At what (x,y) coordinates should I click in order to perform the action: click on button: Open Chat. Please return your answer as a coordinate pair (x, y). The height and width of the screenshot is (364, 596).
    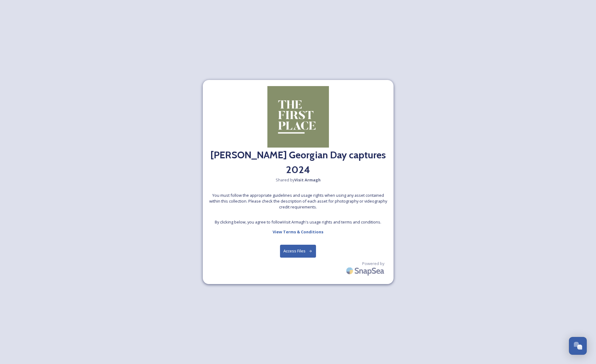
    Looking at the image, I should click on (578, 346).